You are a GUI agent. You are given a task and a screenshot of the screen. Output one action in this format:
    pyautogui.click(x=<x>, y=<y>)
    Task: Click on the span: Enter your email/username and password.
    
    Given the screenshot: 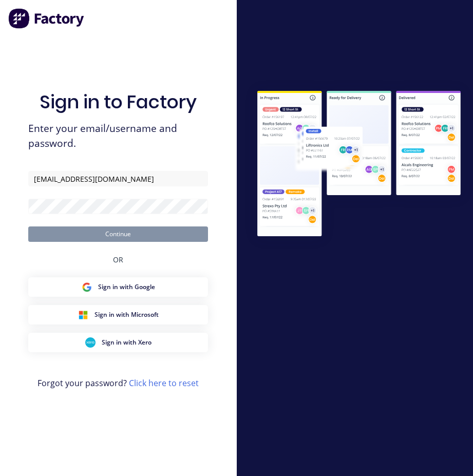 What is the action you would take?
    pyautogui.click(x=118, y=136)
    